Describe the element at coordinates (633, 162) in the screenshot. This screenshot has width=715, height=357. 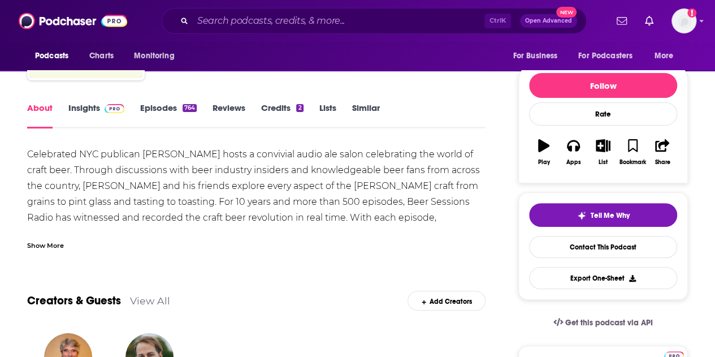
I see `div: Bookmark` at that location.